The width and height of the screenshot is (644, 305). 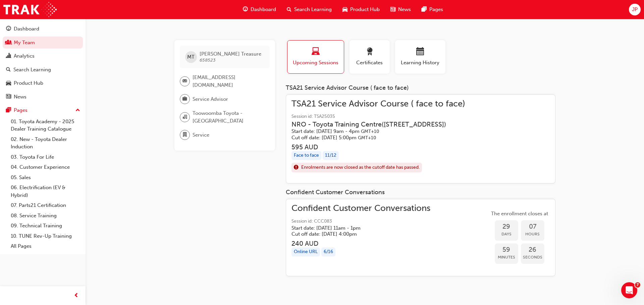 I want to click on span: Search Learning, so click(x=313, y=9).